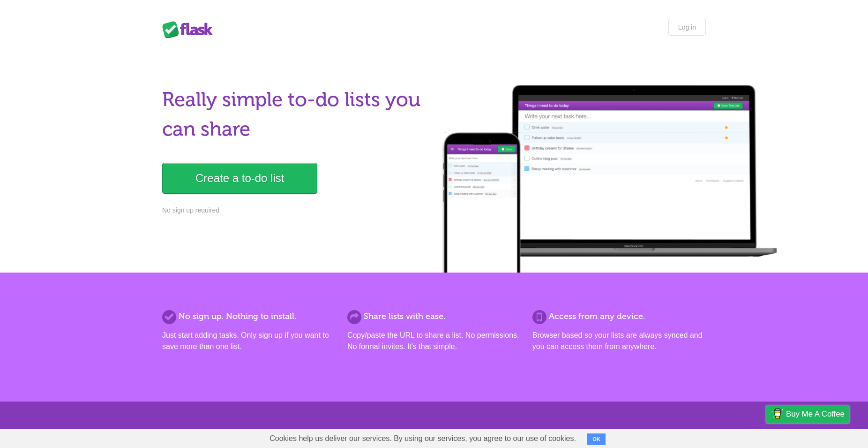 This screenshot has height=448, width=868. What do you see at coordinates (815, 413) in the screenshot?
I see `span: Buy me a coffee` at bounding box center [815, 413].